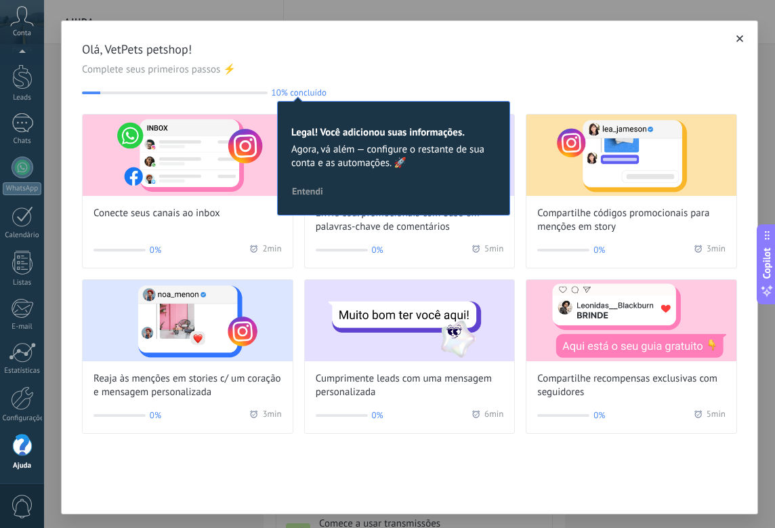  Describe the element at coordinates (22, 33) in the screenshot. I see `span: Conta` at that location.